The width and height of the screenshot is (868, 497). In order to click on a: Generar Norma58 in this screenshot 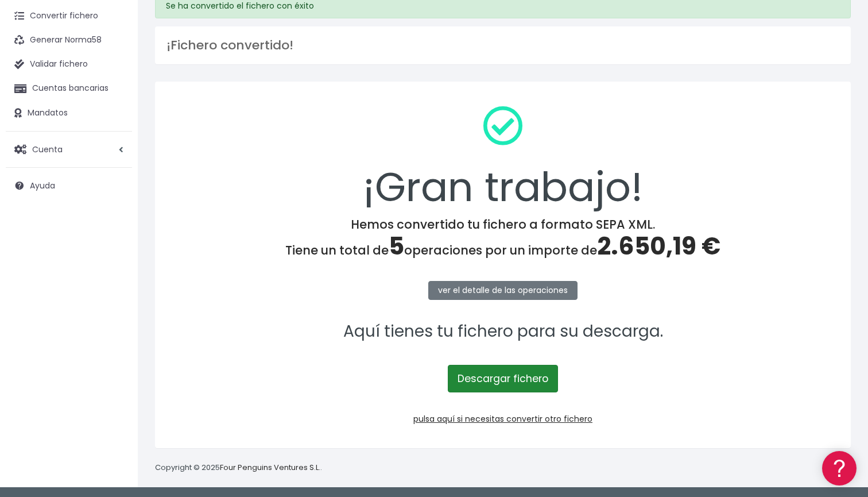, I will do `click(69, 40)`.